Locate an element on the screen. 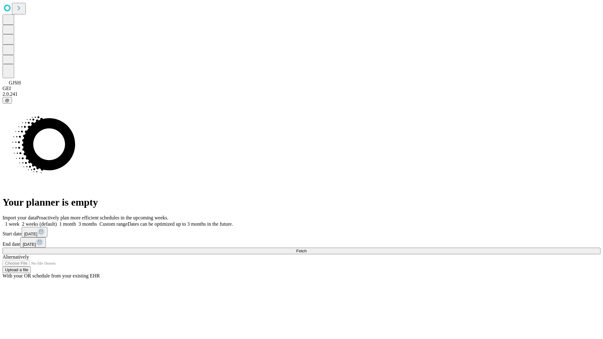 Image resolution: width=603 pixels, height=339 pixels. button: Upload a file is located at coordinates (17, 270).